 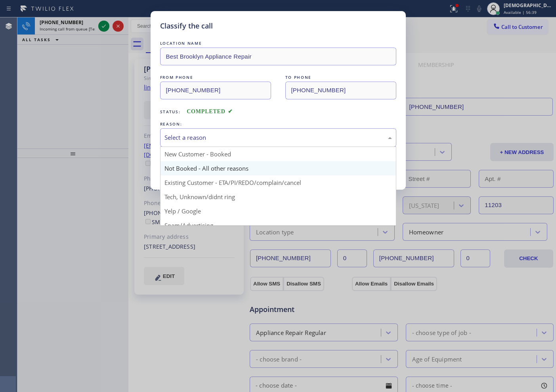 I want to click on div: Not Booked - All other reasons, so click(x=278, y=168).